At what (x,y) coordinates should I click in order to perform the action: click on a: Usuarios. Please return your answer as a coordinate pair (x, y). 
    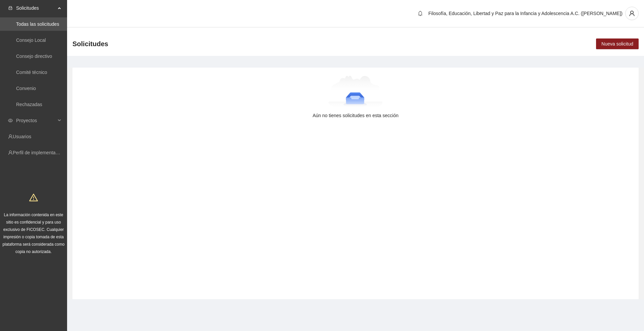
    Looking at the image, I should click on (22, 136).